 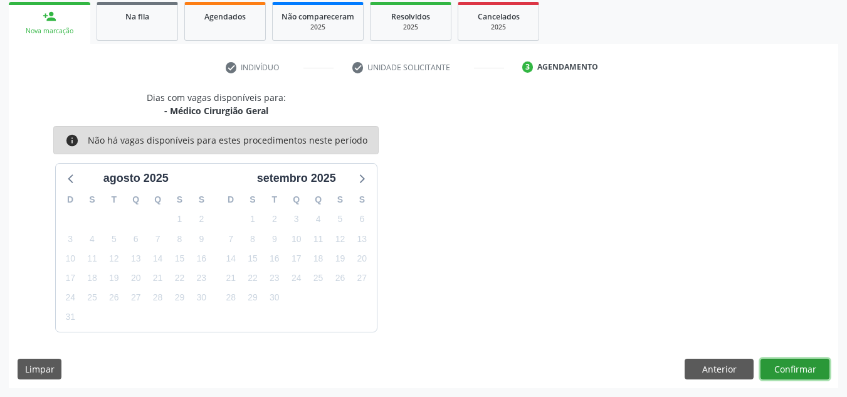 I want to click on span: sábado, 16 de agosto de 2025, so click(x=201, y=258).